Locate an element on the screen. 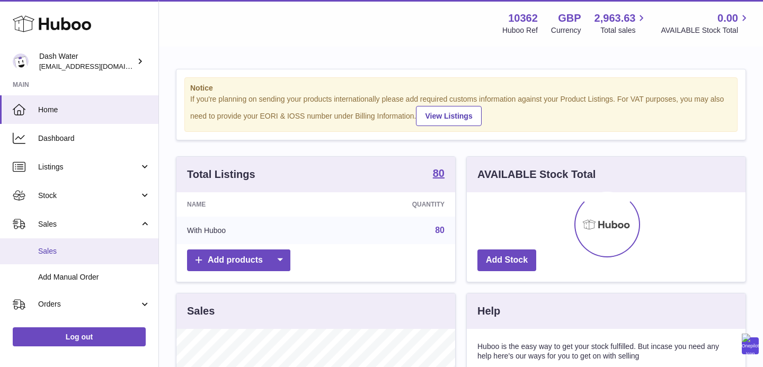 This screenshot has height=367, width=763. span: 2,963.63 is located at coordinates (615, 18).